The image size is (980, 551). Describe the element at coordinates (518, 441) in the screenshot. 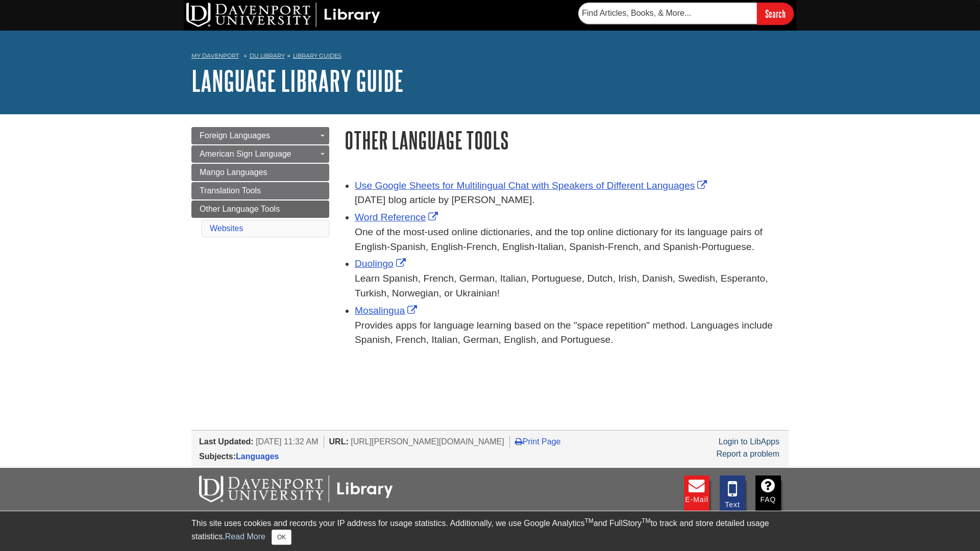

I see `i: Print Page` at that location.